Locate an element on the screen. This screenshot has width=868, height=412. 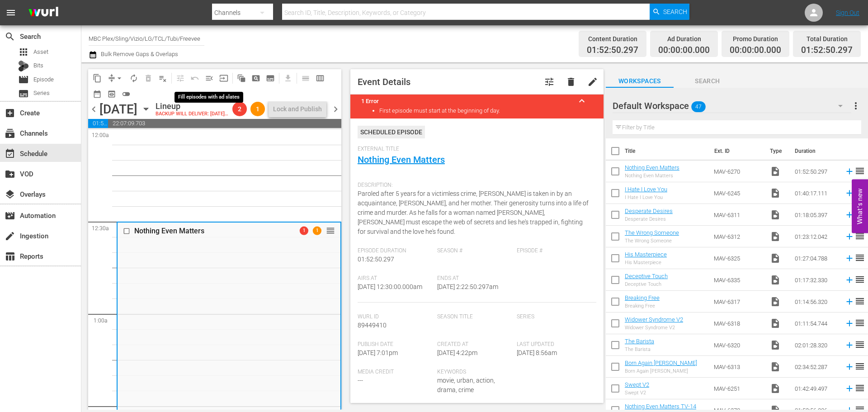
span: Month Calendar View is located at coordinates (97, 94).